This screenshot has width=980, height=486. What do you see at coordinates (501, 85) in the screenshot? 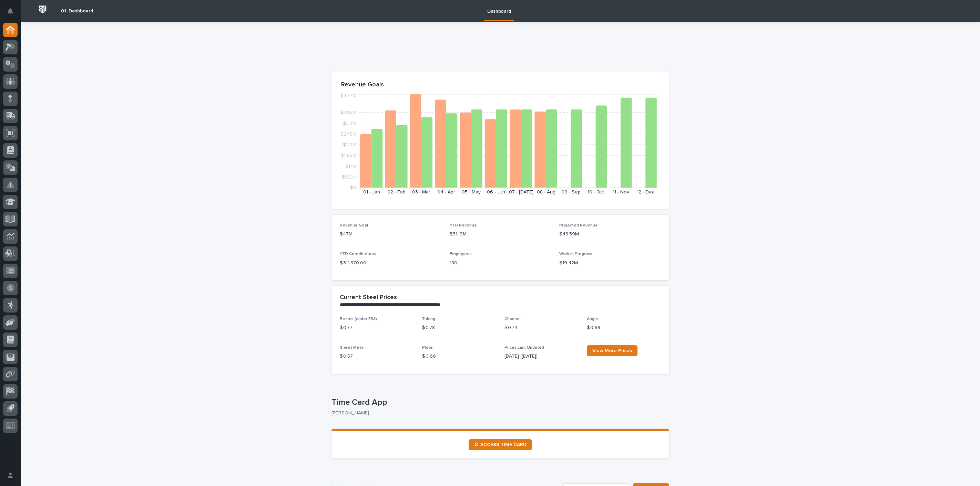
I see `p: Revenue Goals` at bounding box center [501, 85].